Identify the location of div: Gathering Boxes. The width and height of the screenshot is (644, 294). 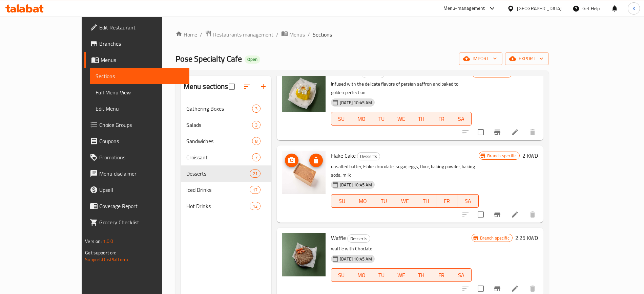
(219, 109).